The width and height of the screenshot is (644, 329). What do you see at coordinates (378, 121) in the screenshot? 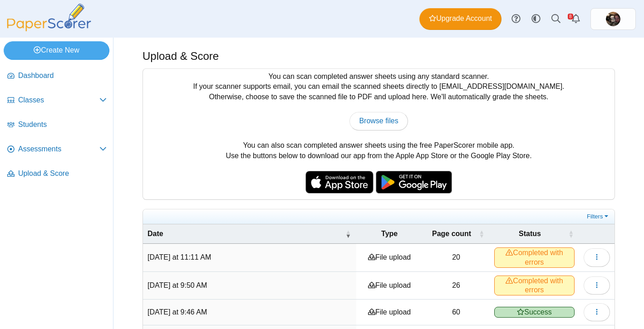
I see `span: Browse files` at bounding box center [378, 121].